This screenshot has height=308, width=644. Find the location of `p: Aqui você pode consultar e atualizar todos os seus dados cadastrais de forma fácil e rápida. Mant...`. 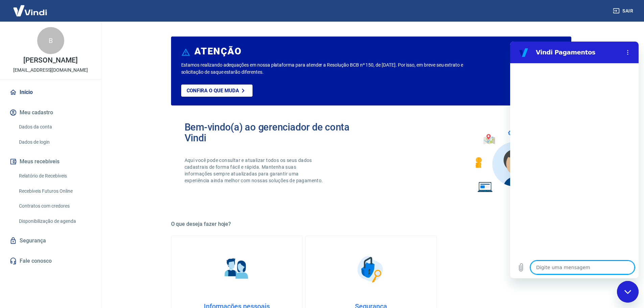

p: Aqui você pode consultar e atualizar todos os seus dados cadastrais de forma fácil e rápida. Mant... is located at coordinates (254, 170).